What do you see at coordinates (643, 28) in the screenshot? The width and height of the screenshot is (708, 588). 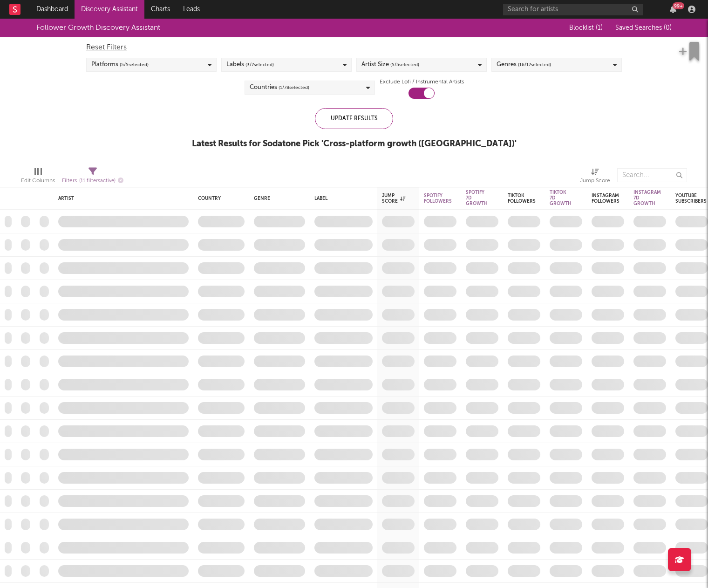 I see `span: Saved Searches` at bounding box center [643, 28].